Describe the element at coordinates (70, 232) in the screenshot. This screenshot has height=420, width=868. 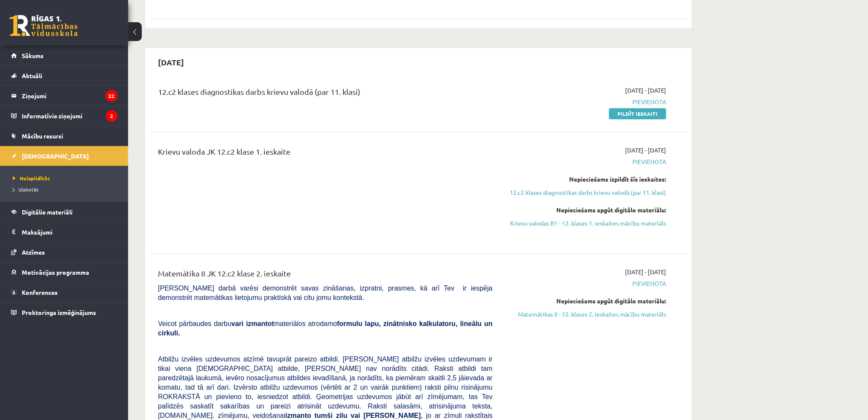
I see `legend: Maksājumi` at that location.